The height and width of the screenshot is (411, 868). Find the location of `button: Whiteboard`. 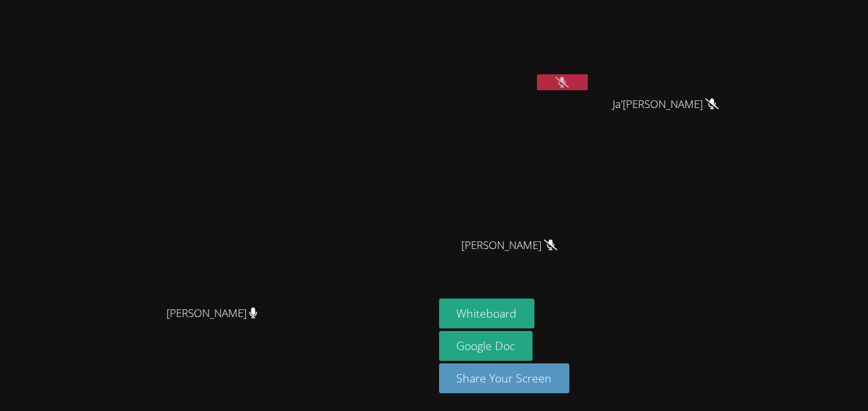

button: Whiteboard is located at coordinates (487, 313).